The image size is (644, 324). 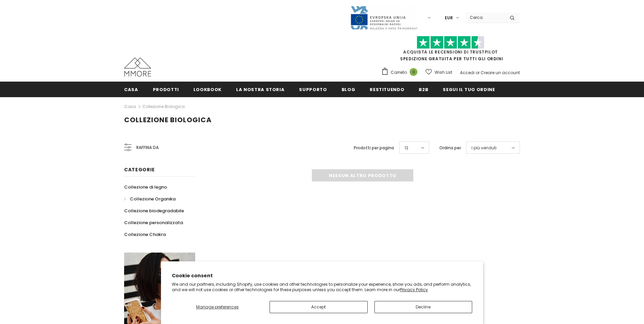 What do you see at coordinates (163, 106) in the screenshot?
I see `a: Collezione biologica` at bounding box center [163, 106].